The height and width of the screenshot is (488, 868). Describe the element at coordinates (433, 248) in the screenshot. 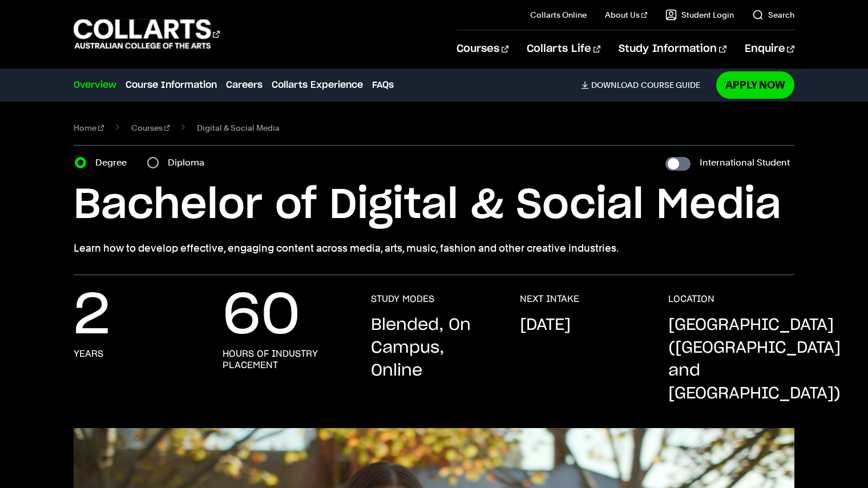

I see `p: Learn how to develop effective, engaging content across media, arts, music, fashion and other cre...` at that location.